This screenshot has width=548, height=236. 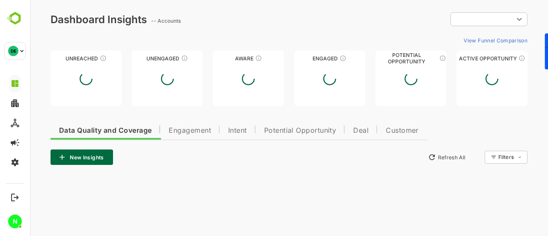 What do you see at coordinates (208, 131) in the screenshot?
I see `span: Intent` at bounding box center [208, 131].